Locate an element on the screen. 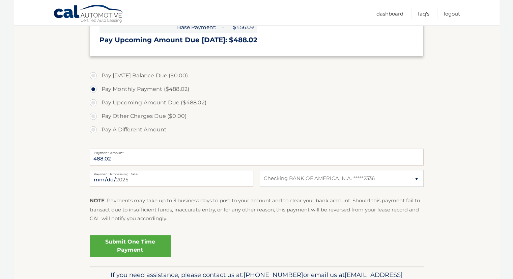 Image resolution: width=513 pixels, height=279 pixels. label: Payment Amount is located at coordinates (257, 151).